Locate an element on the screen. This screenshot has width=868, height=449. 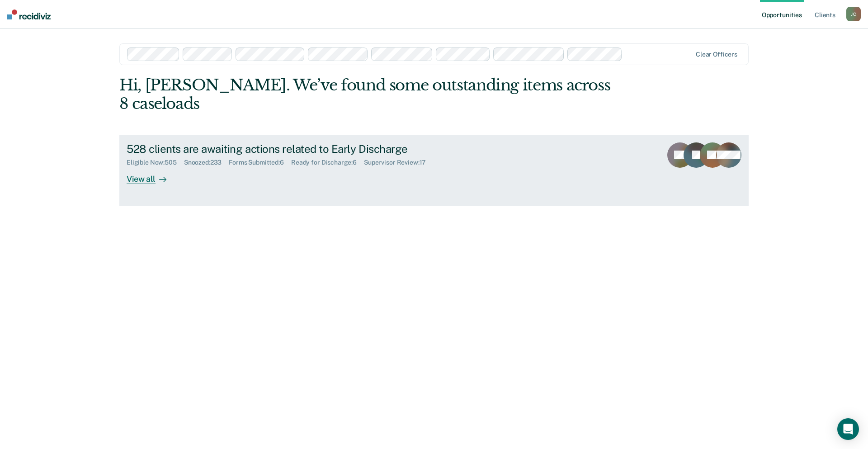
div: Snoozed : 233 is located at coordinates (207, 162).